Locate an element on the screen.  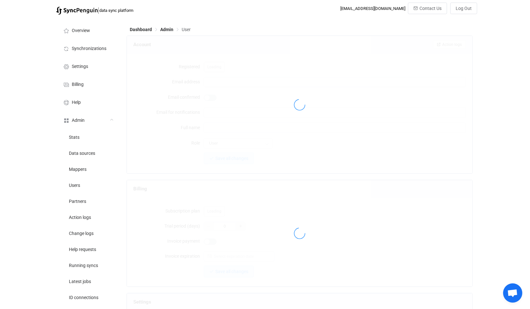
span: Settings is located at coordinates (80, 67).